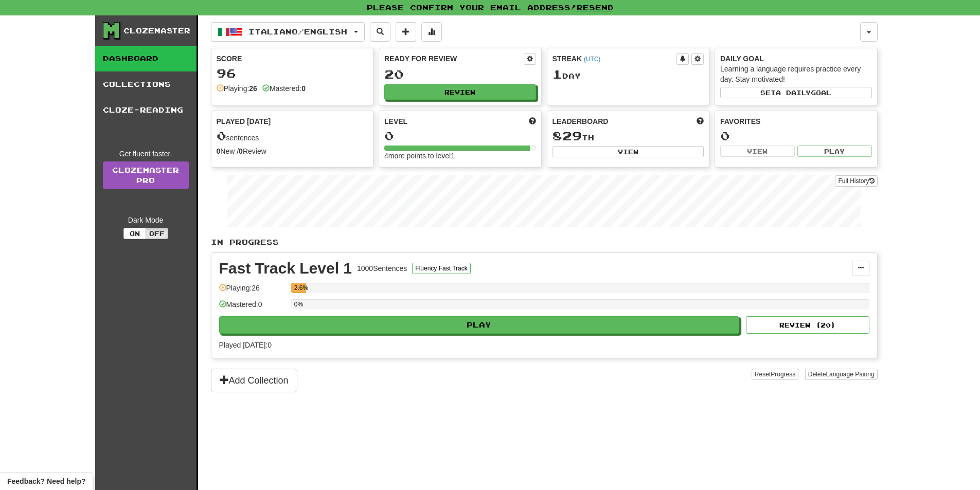  What do you see at coordinates (544, 242) in the screenshot?
I see `p: In Progress` at bounding box center [544, 242].